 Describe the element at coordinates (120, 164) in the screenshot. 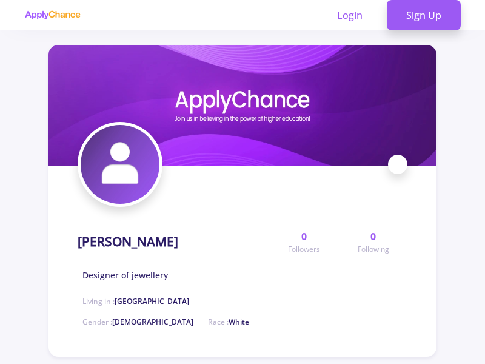

I see `img: Iman Nakhkoubavatar` at that location.